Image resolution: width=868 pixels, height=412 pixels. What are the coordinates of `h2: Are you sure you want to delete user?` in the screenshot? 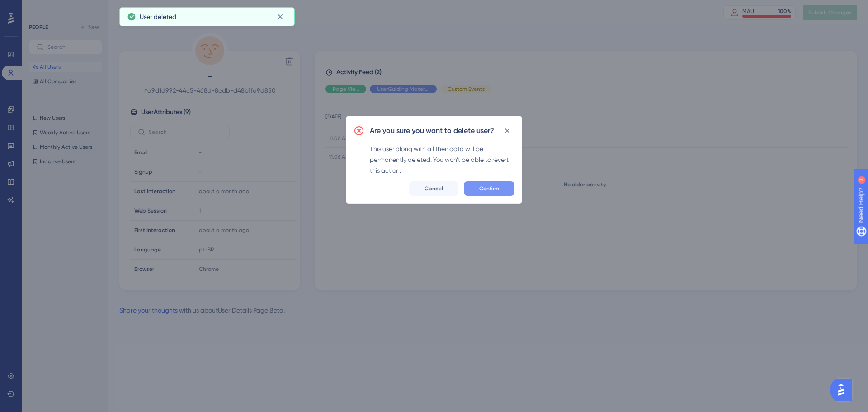 It's located at (432, 131).